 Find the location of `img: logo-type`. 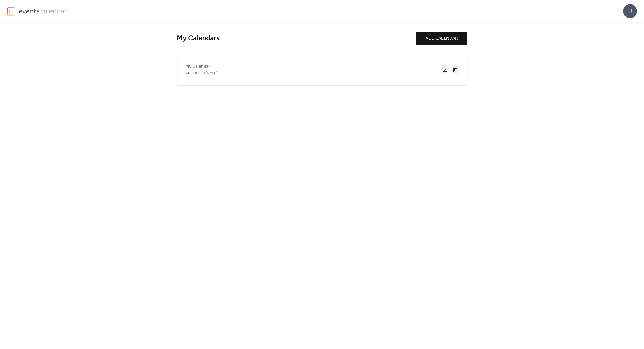

img: logo-type is located at coordinates (43, 11).